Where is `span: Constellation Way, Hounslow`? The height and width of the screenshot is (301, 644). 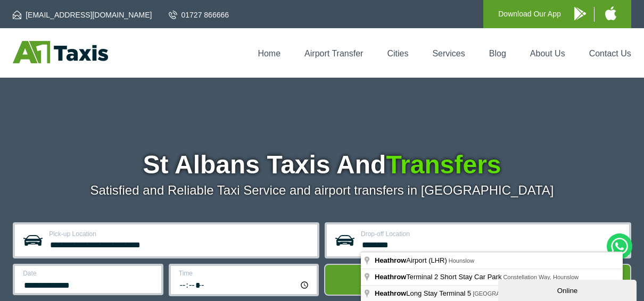 span: Constellation Way, Hounslow is located at coordinates (541, 277).